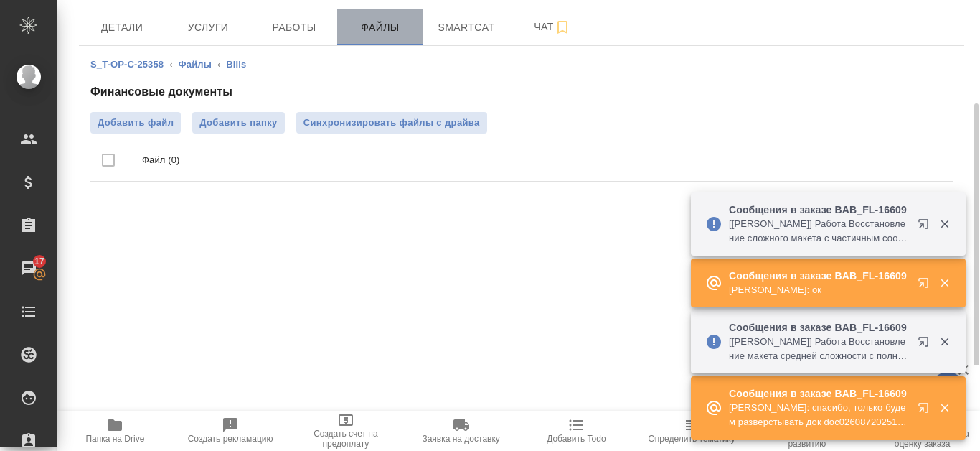  What do you see at coordinates (380, 27) in the screenshot?
I see `span: Файлы` at bounding box center [380, 27].